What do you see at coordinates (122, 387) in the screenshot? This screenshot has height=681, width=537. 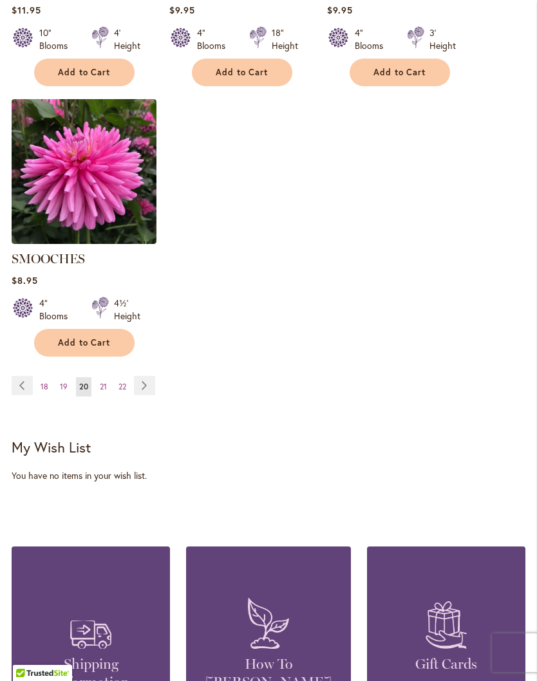 I see `a: 22` at bounding box center [122, 387].